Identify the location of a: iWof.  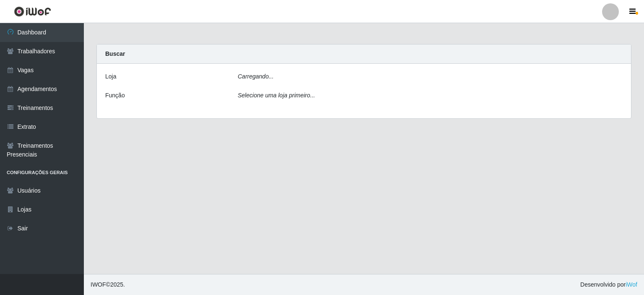
(631, 285).